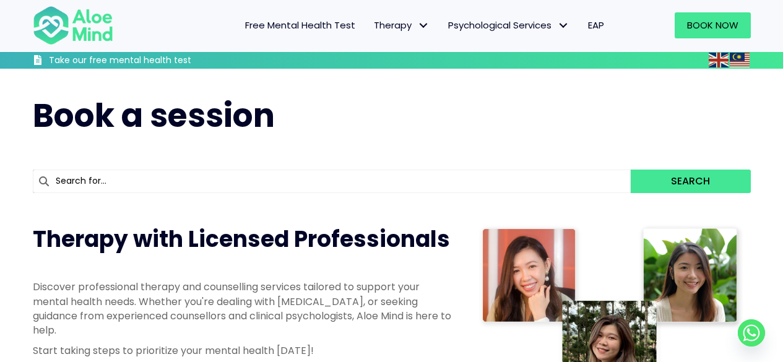  I want to click on span: Book a session, so click(153, 115).